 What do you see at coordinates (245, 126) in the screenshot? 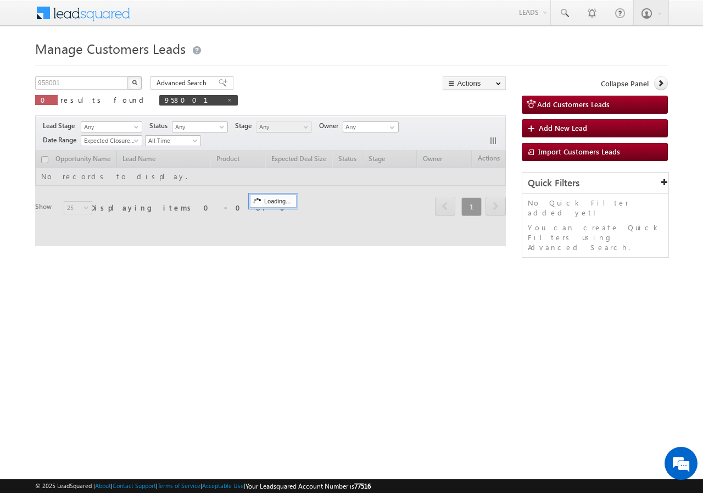
I see `span: Stage` at bounding box center [245, 126].